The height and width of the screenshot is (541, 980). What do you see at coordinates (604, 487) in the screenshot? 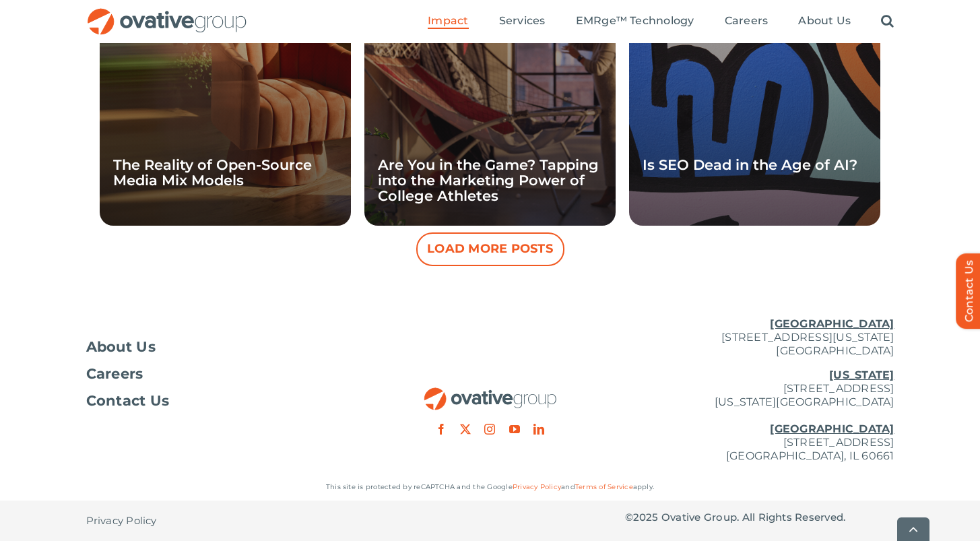
I see `a: Terms of Service` at bounding box center [604, 487].